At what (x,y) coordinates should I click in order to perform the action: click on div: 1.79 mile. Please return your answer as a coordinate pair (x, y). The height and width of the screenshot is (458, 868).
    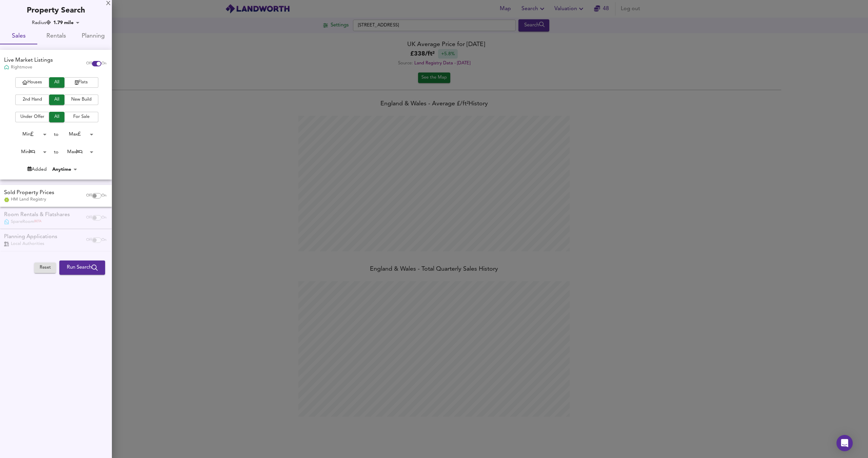
    Looking at the image, I should click on (67, 23).